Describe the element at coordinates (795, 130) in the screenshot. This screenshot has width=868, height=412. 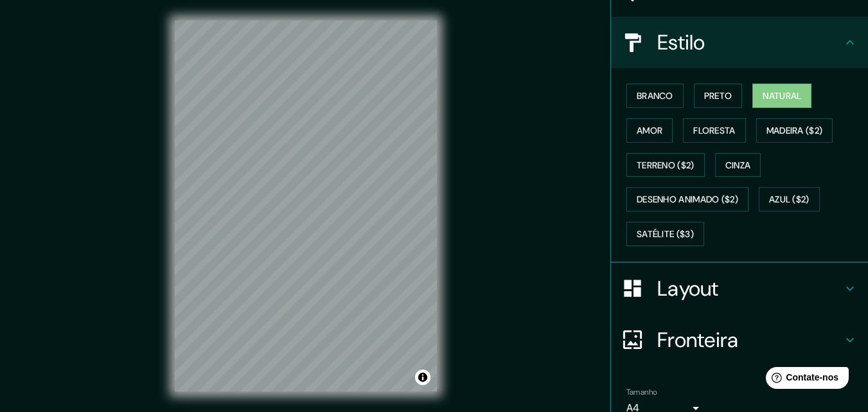
I see `button: Madeira ($2)` at that location.